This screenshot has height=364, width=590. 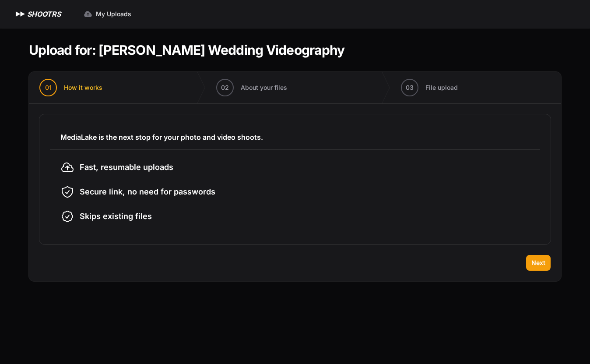 I want to click on button: 03 File upload, so click(x=430, y=87).